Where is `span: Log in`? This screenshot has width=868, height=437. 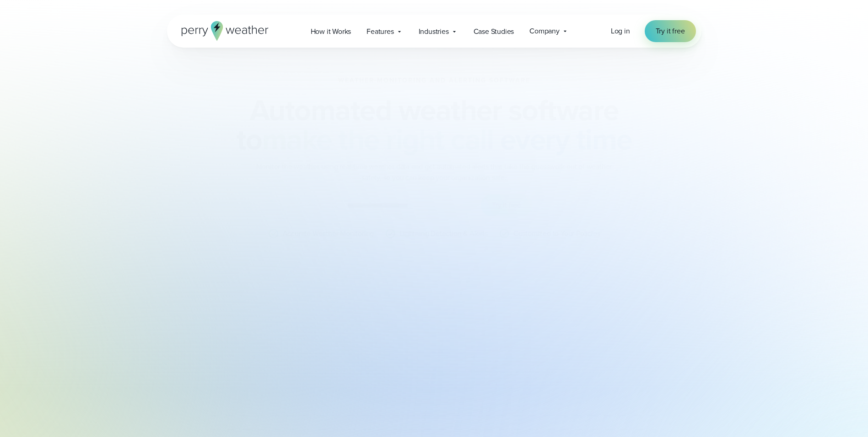
span: Log in is located at coordinates (620, 31).